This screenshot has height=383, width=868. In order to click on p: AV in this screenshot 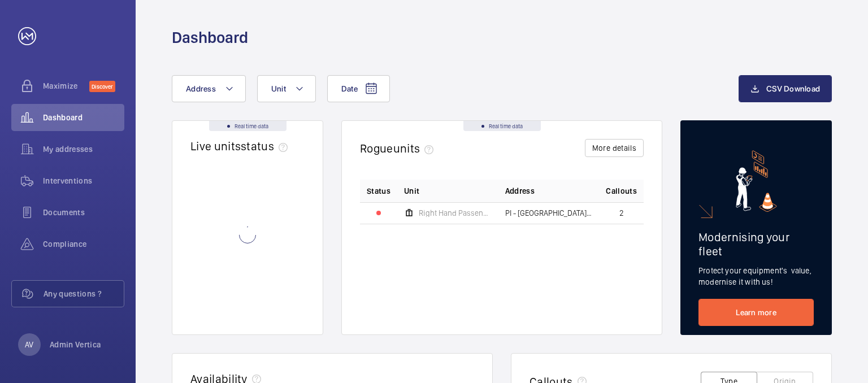, I will do `click(29, 344)`.